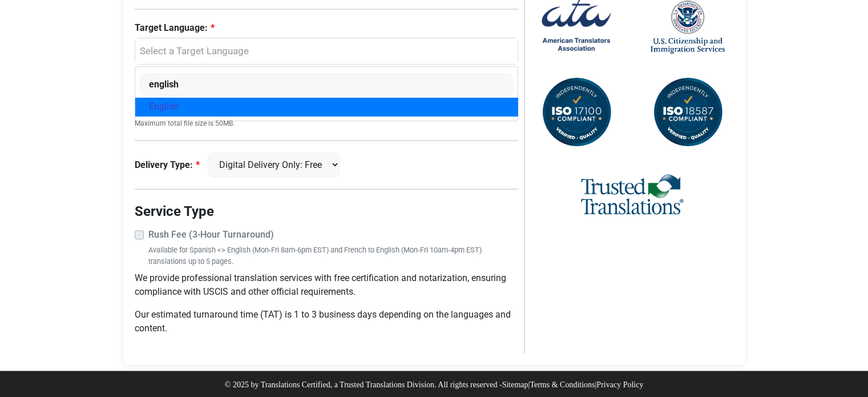  What do you see at coordinates (326, 211) in the screenshot?
I see `legend: Service Type` at bounding box center [326, 211].